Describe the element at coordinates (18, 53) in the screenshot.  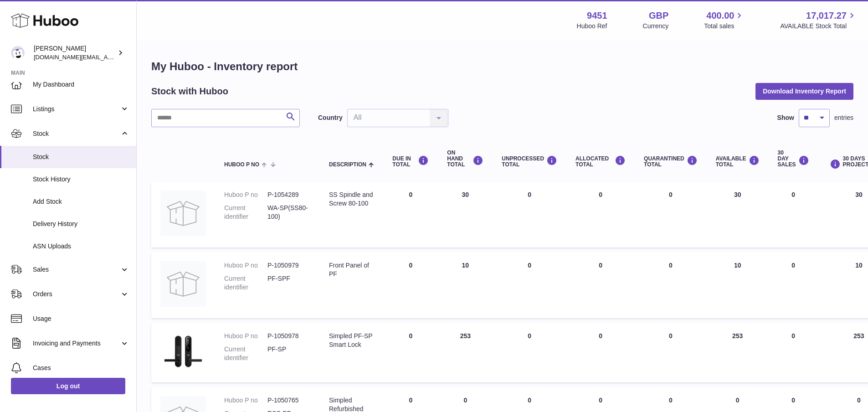
I see `img: amir.ch@gmail.com` at that location.